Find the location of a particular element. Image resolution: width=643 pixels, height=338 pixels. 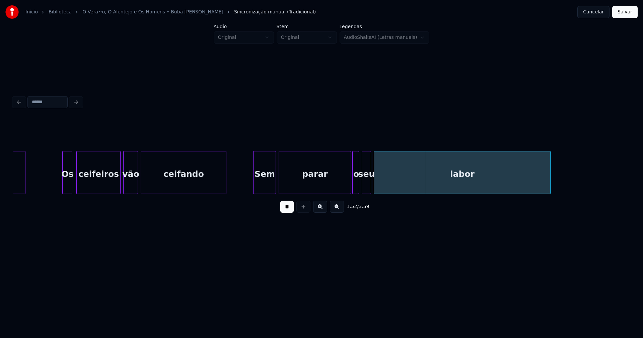

label: Áudio is located at coordinates (244, 26).